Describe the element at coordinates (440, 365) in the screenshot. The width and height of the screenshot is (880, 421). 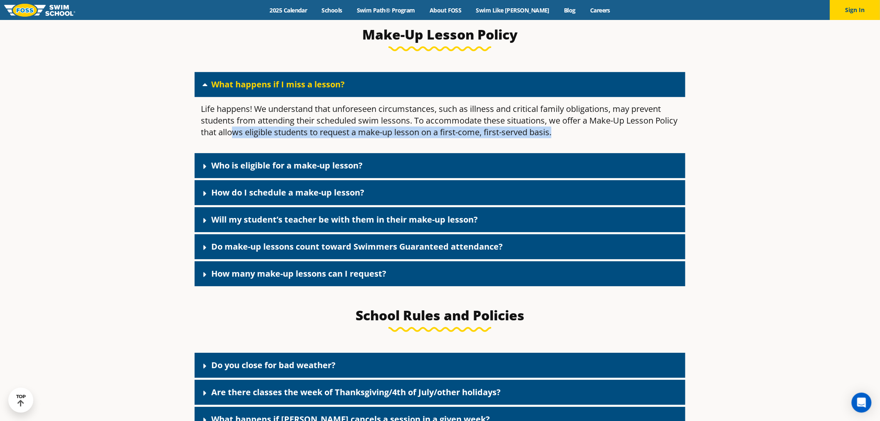
I see `div: Do you close for bad weather?` at that location.